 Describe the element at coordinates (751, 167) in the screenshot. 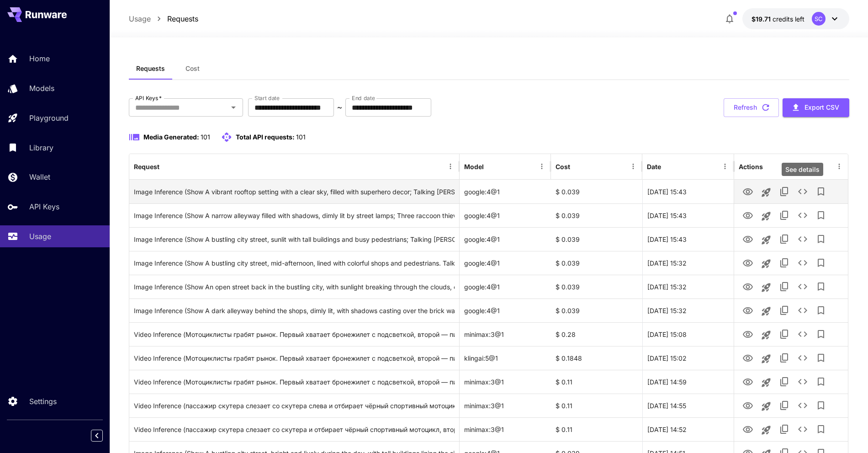

I see `div: Actions` at that location.